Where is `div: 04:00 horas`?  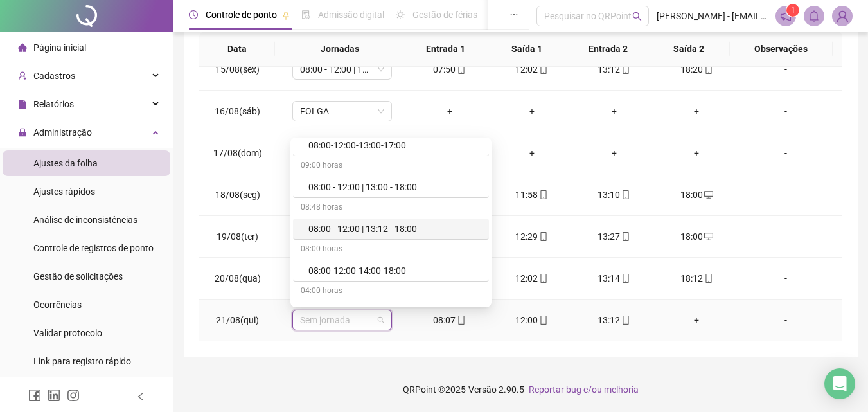
div: 04:00 horas is located at coordinates (391, 292).